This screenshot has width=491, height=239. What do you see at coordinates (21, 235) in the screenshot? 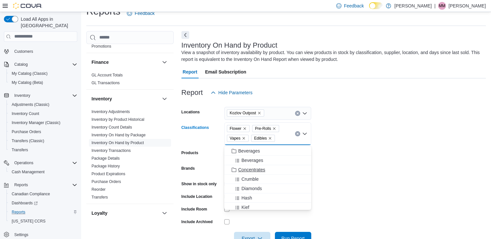
I see `span: Settings` at bounding box center [21, 235].